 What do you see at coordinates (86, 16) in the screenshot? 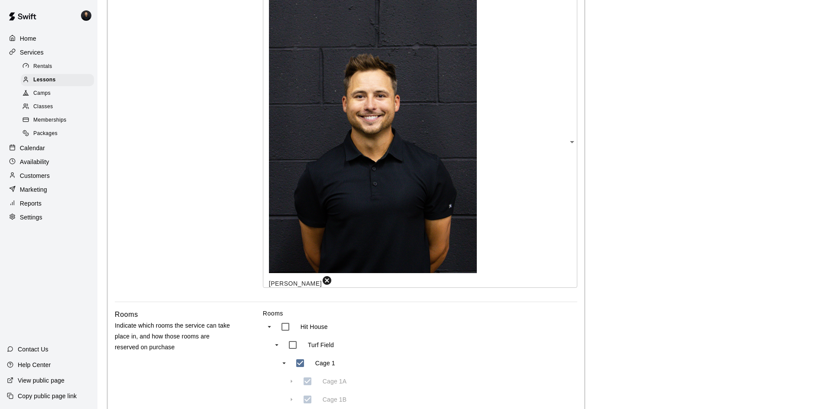
I see `img: Gregory Lewandoski` at bounding box center [86, 16].